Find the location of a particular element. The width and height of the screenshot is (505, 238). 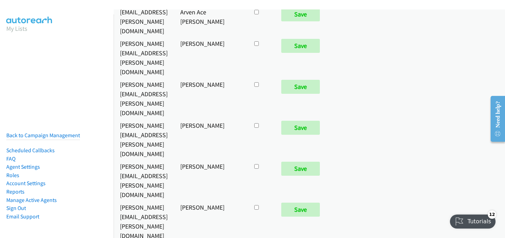

a: FAQ is located at coordinates (11, 159).